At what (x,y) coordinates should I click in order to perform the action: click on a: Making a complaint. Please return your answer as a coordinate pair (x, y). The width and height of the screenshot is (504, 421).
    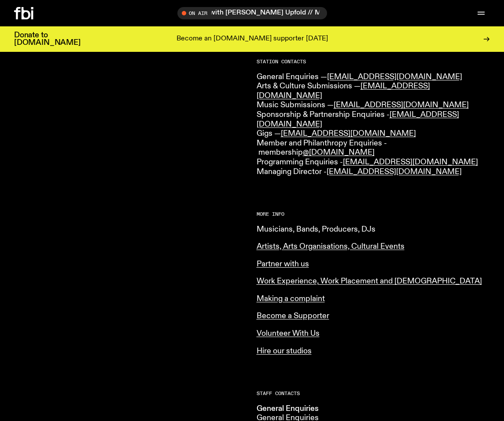
    Looking at the image, I should click on (291, 299).